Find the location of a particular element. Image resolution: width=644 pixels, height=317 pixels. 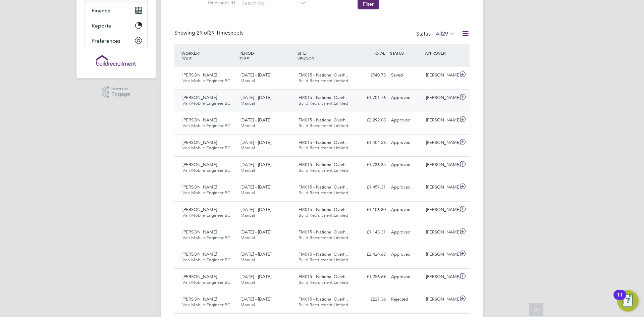

div: WORKER is located at coordinates (209, 55).